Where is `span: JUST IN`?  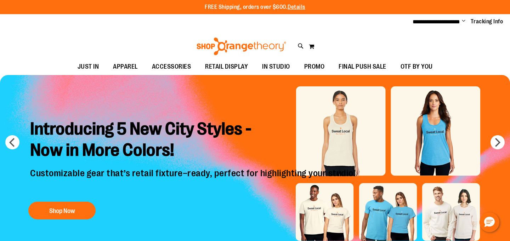 span: JUST IN is located at coordinates (88, 67).